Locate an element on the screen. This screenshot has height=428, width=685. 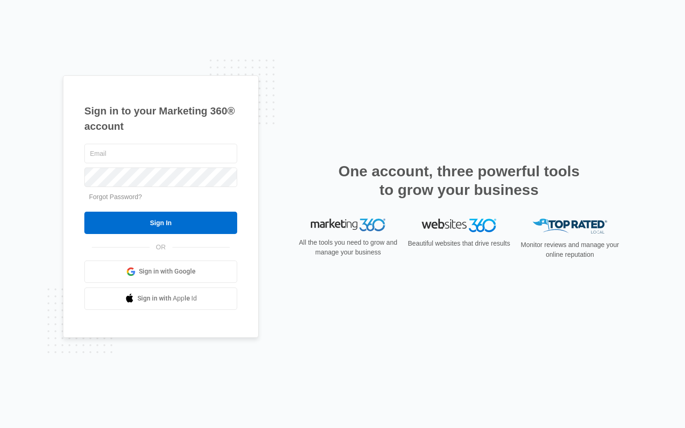
a: Sign in with Google is located at coordinates (161, 272).